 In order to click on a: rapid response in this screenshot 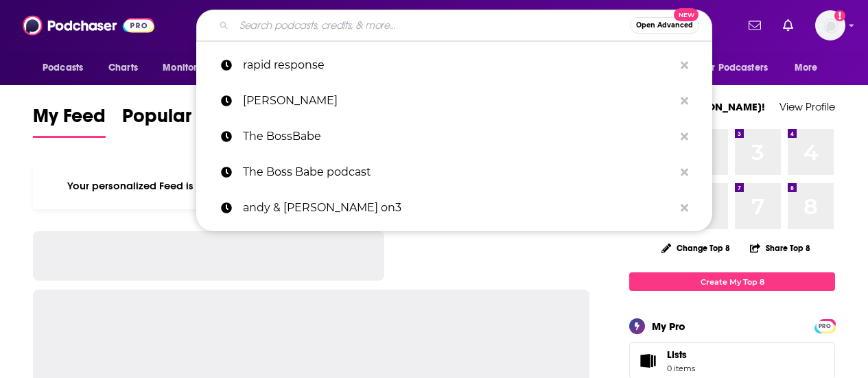, I will do `click(454, 65)`.